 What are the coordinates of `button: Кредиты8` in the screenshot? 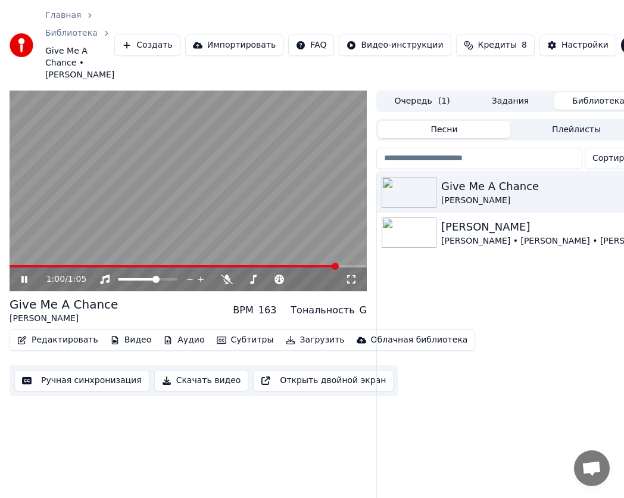 It's located at (495, 45).